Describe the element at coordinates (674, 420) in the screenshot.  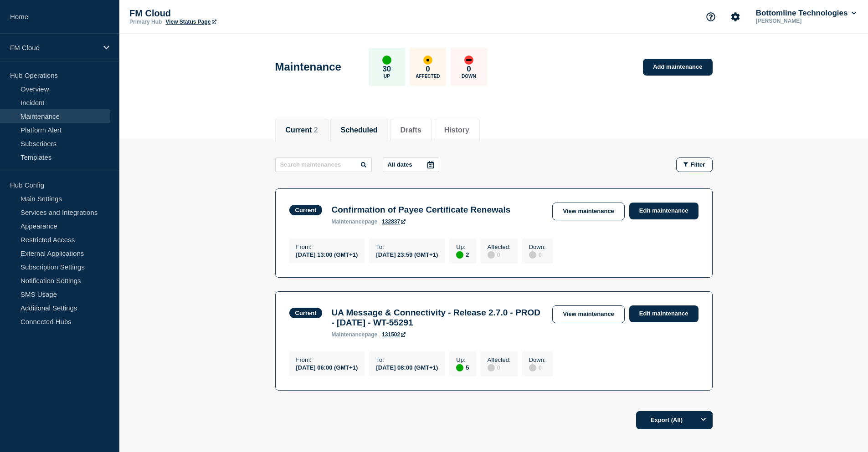
I see `button: Export (All)` at that location.